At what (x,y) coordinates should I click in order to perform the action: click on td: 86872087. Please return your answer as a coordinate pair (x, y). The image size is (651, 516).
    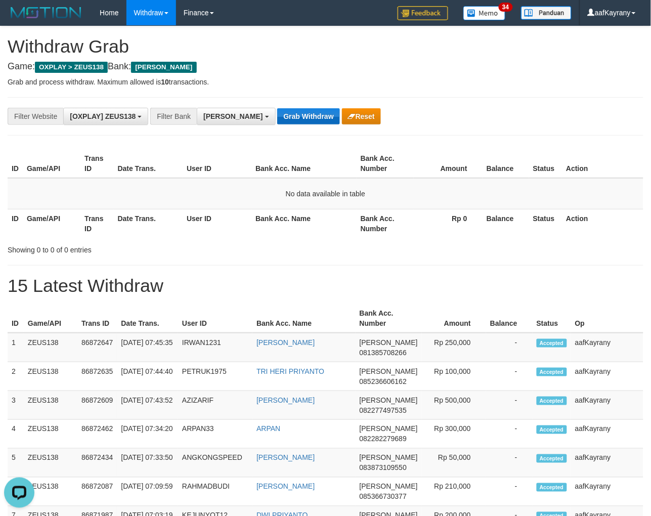
    Looking at the image, I should click on (97, 492).